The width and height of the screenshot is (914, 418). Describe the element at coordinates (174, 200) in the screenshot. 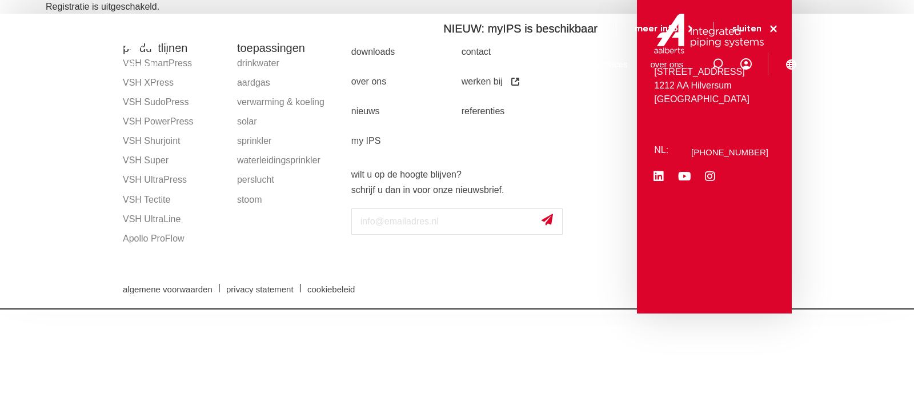

I see `a: VSH Tectite` at that location.